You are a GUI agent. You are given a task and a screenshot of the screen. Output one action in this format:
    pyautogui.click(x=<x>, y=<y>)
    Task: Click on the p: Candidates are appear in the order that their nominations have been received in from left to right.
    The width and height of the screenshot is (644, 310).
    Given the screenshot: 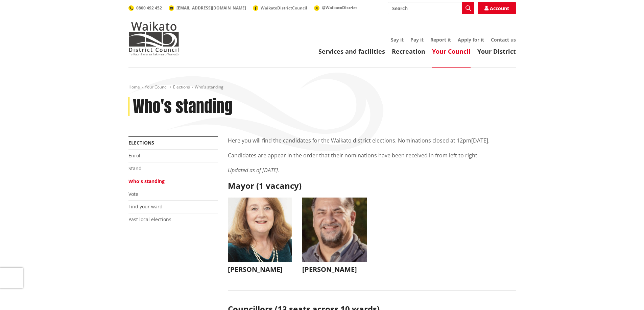 What is the action you would take?
    pyautogui.click(x=372, y=156)
    